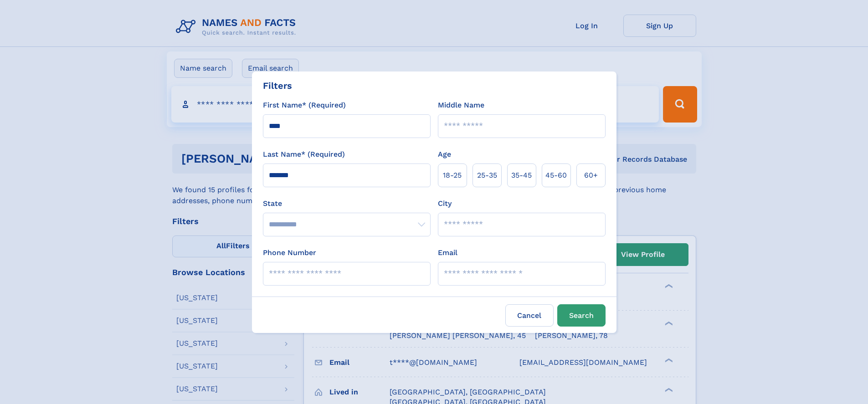 Image resolution: width=868 pixels, height=404 pixels. What do you see at coordinates (448, 253) in the screenshot?
I see `label: Email` at bounding box center [448, 253].